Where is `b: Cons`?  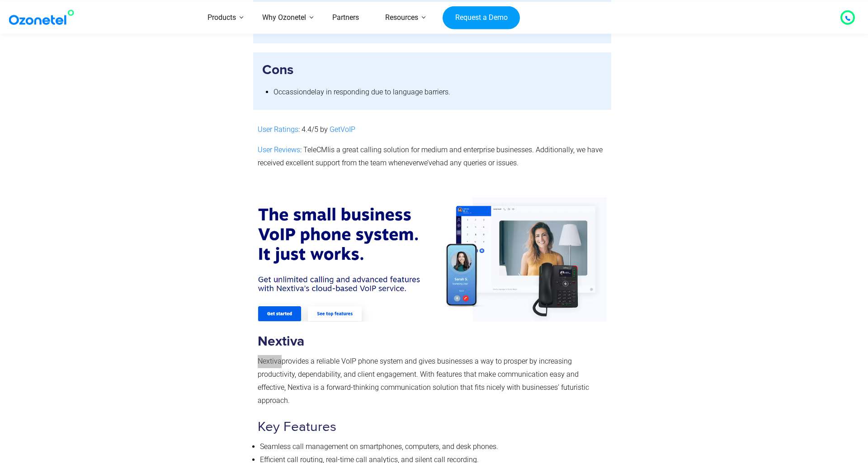
b: Cons is located at coordinates (278, 70).